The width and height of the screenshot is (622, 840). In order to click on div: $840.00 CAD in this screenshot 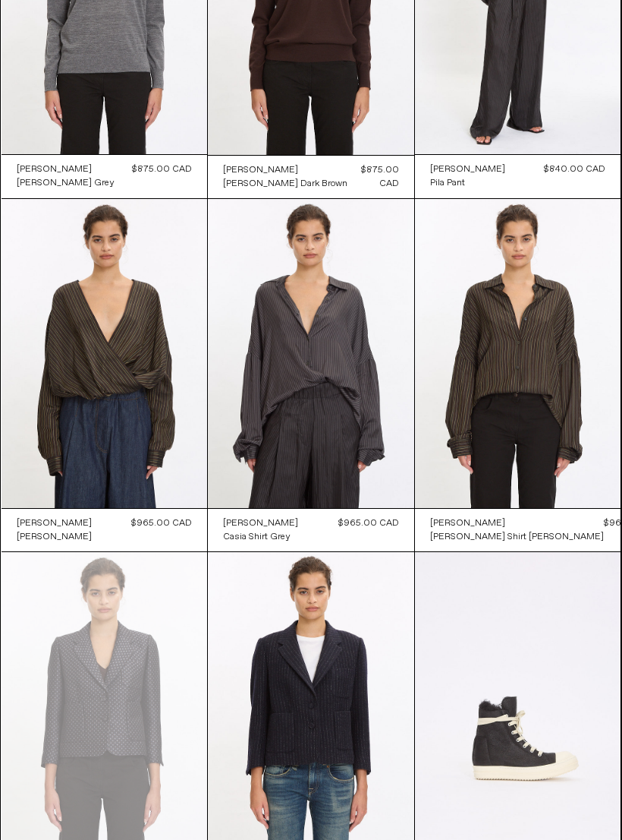, I will do `click(575, 170)`.